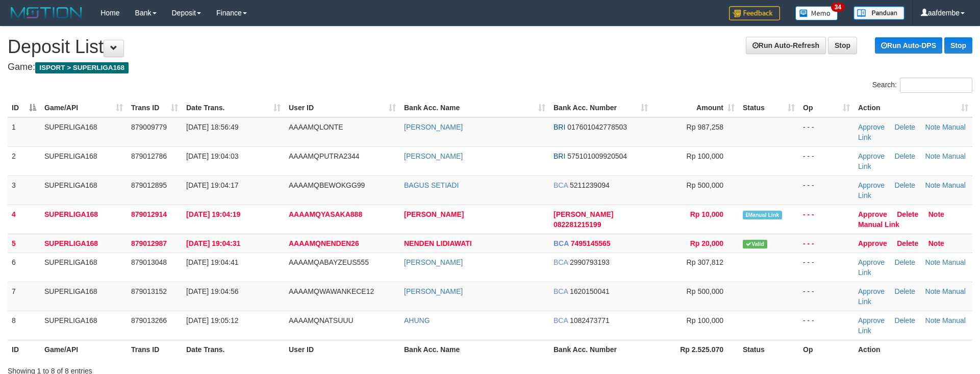 This screenshot has width=980, height=374. I want to click on span: 879009779, so click(149, 127).